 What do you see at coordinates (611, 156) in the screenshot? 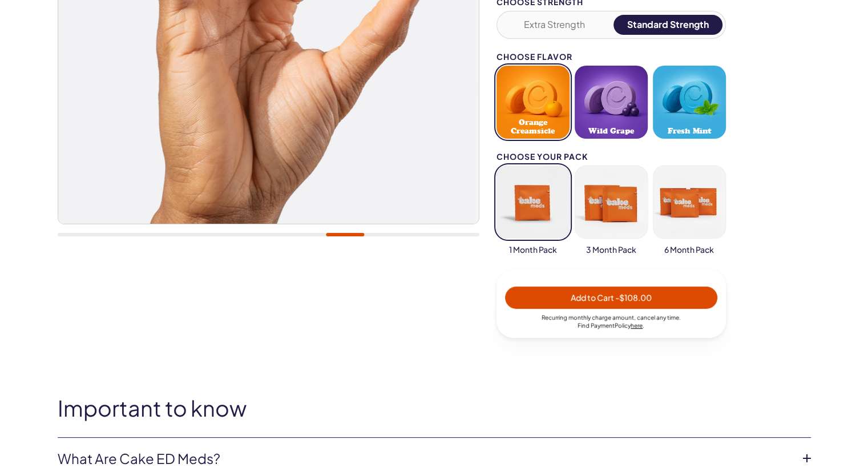
I see `div: Choose your pack` at bounding box center [611, 156].